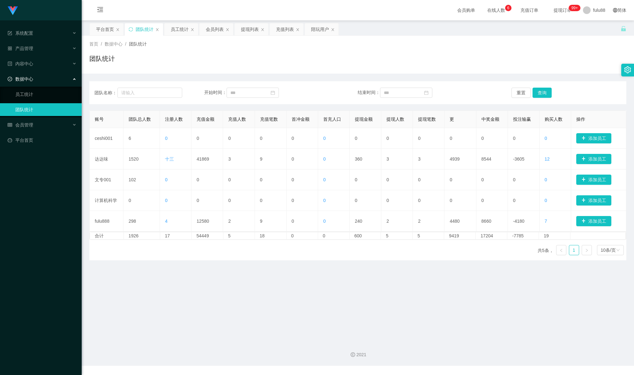 The width and height of the screenshot is (634, 375). What do you see at coordinates (369, 93) in the screenshot?
I see `font: 结束时间：` at bounding box center [369, 93].